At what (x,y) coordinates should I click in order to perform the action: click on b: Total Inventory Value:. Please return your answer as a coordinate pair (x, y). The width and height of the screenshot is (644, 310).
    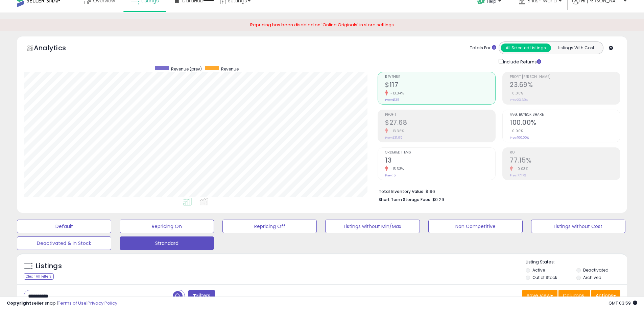
    Looking at the image, I should click on (402, 191).